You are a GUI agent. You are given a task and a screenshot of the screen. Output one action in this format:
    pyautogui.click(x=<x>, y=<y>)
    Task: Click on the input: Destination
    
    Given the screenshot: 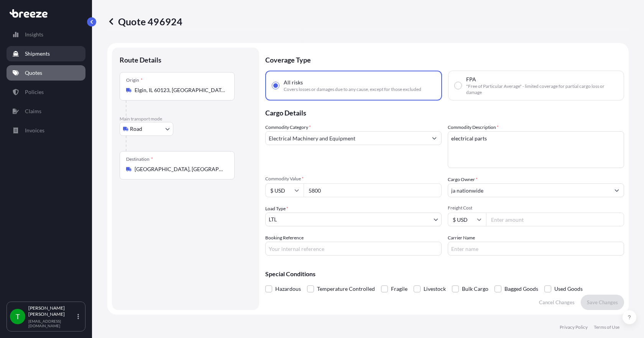 What is the action you would take?
    pyautogui.click(x=180, y=169)
    